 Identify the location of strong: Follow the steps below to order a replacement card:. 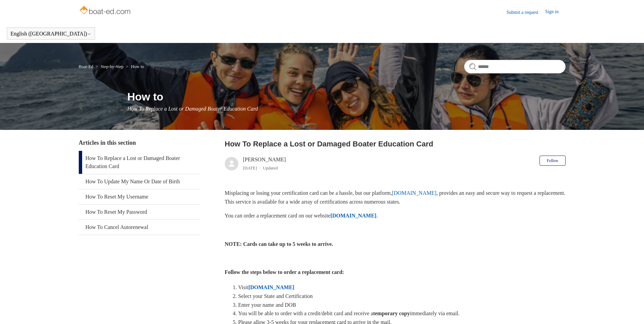
(284, 272).